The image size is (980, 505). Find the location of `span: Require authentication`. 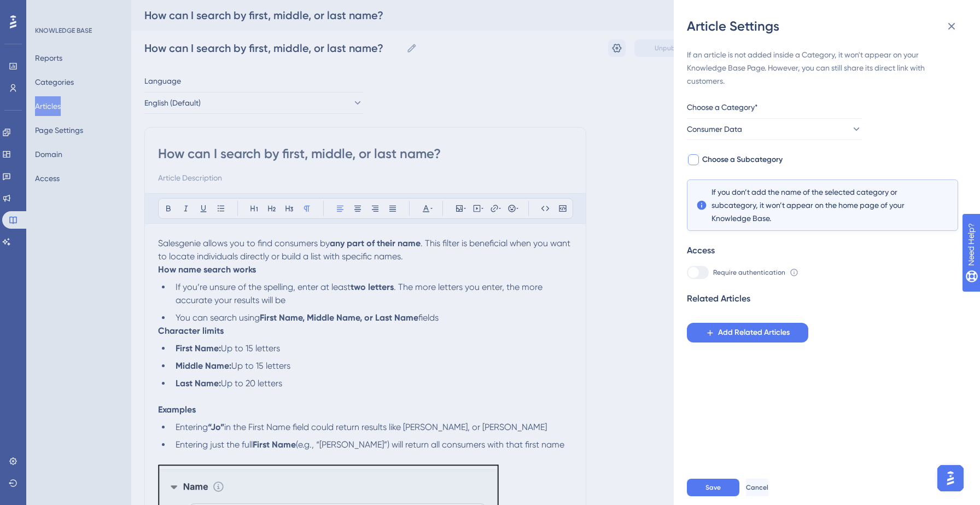

span: Require authentication is located at coordinates (749, 273).